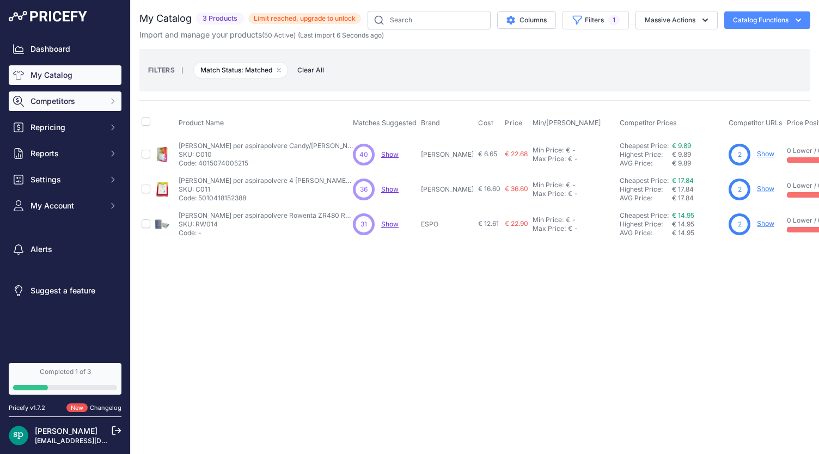  Describe the element at coordinates (683, 180) in the screenshot. I see `a: € 17.84` at that location.